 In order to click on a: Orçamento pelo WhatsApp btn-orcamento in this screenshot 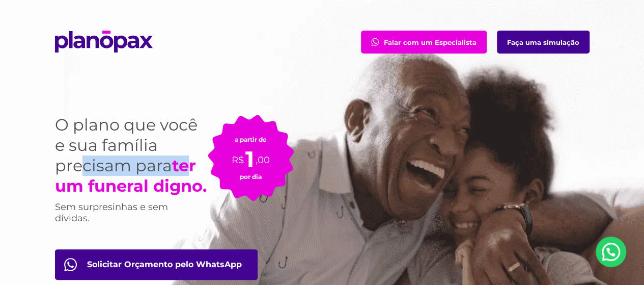, I will do `click(156, 264)`.